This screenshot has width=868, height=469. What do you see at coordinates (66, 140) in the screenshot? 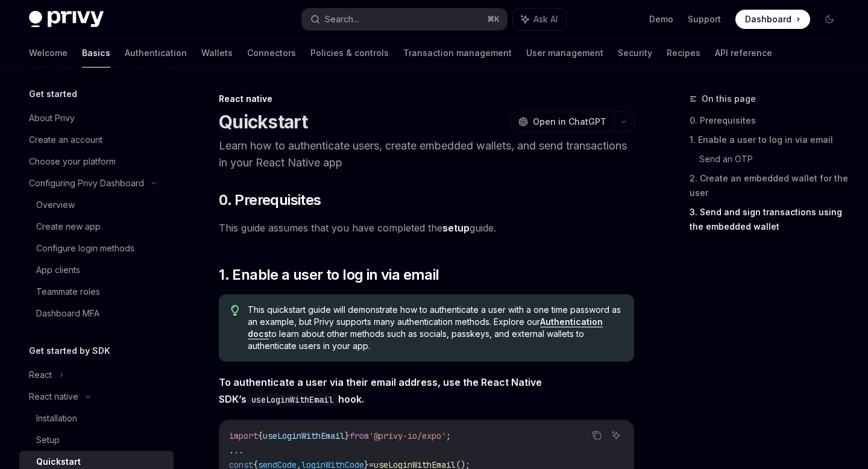
I see `div: Create an account` at bounding box center [66, 140].